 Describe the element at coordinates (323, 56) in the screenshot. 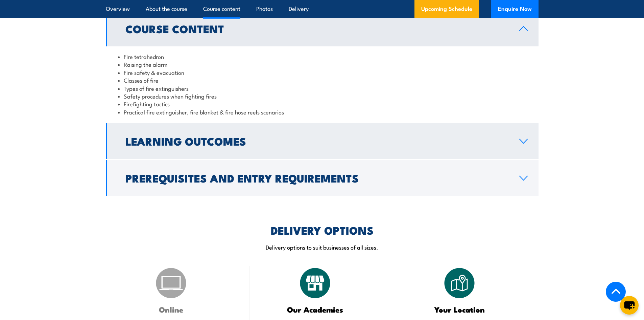

I see `li: Fire tetrahedron` at that location.